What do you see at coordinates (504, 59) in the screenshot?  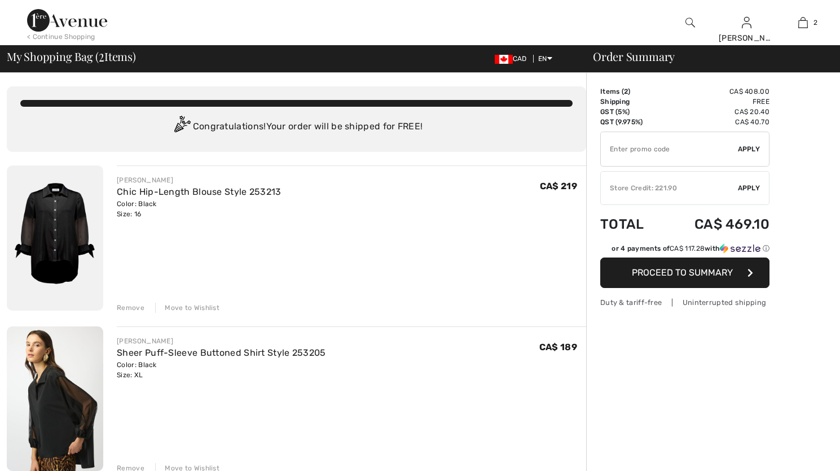 I see `img: Canadian Dollar` at bounding box center [504, 59].